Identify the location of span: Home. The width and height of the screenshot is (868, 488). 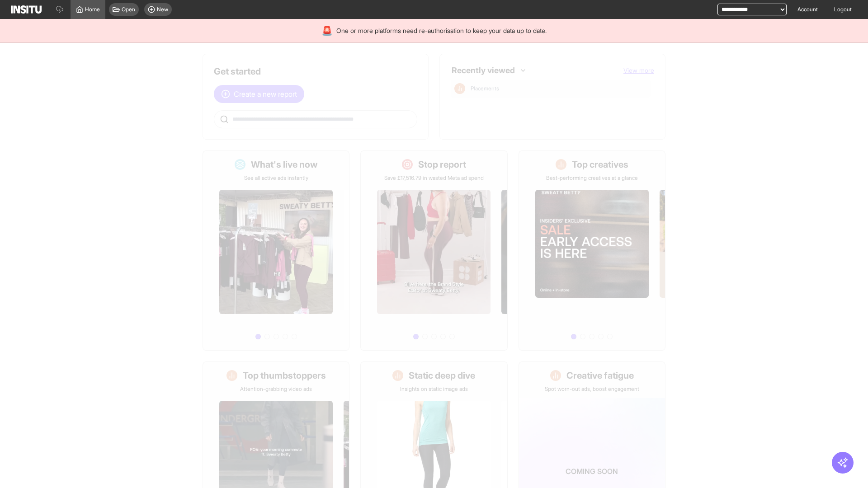
(92, 10).